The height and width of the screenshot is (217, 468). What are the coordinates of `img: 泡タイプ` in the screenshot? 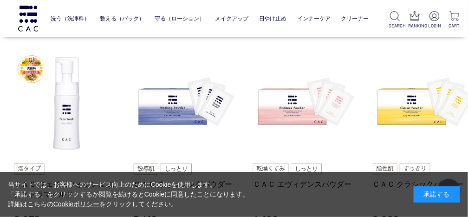 It's located at (29, 169).